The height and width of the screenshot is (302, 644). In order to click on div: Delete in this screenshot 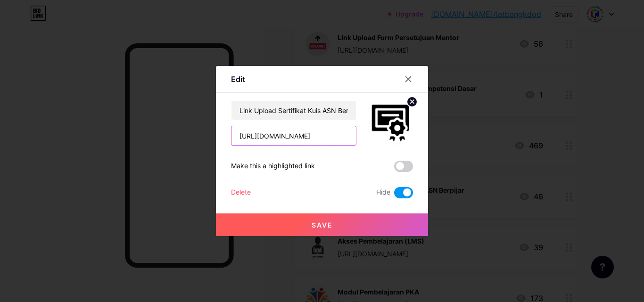, I will do `click(241, 193)`.